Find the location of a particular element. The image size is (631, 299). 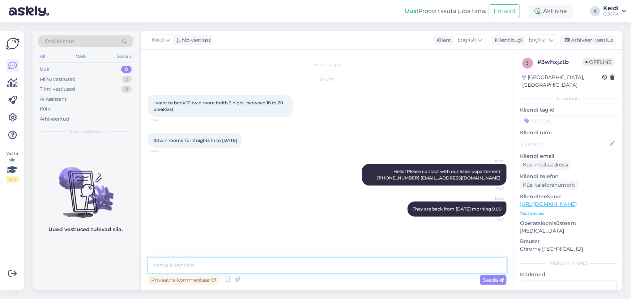

div: Kliendi info is located at coordinates (568, 99).